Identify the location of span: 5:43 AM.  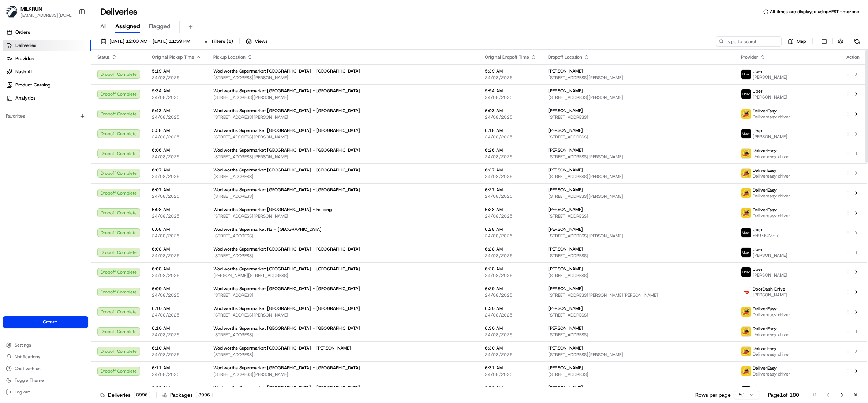
(177, 110).